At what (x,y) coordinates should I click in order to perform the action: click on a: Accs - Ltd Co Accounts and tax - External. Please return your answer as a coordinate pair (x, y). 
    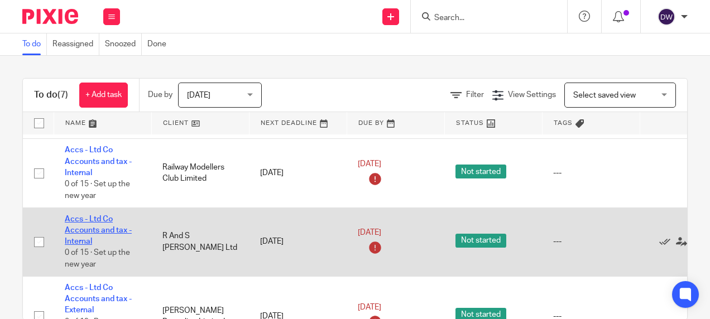
    Looking at the image, I should click on (98, 299).